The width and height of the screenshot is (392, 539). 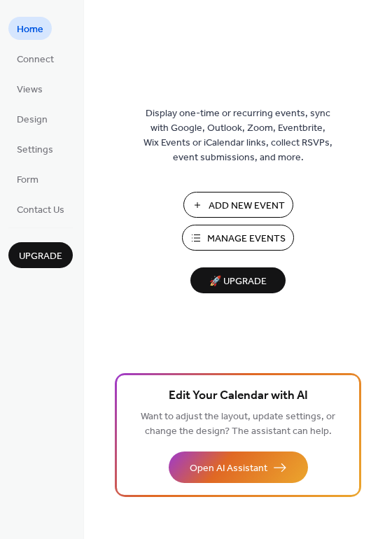 I want to click on button: 🚀 Upgrade, so click(x=238, y=280).